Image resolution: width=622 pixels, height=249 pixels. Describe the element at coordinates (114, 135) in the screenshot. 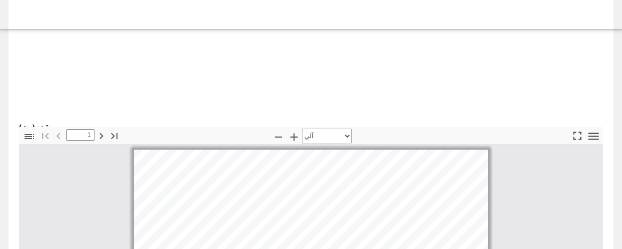

I see `button: الصفحة الاخيرة` at that location.